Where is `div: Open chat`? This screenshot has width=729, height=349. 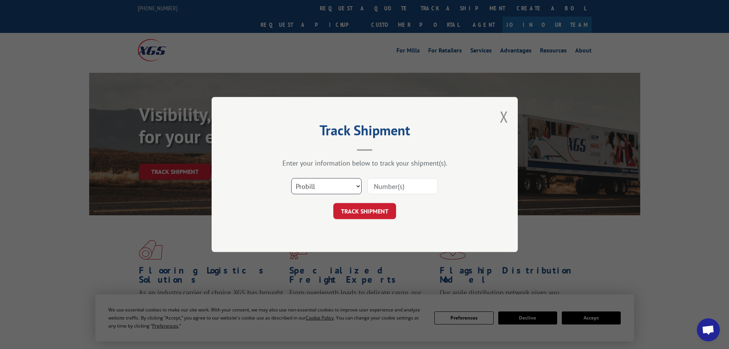 div: Open chat is located at coordinates (709, 330).